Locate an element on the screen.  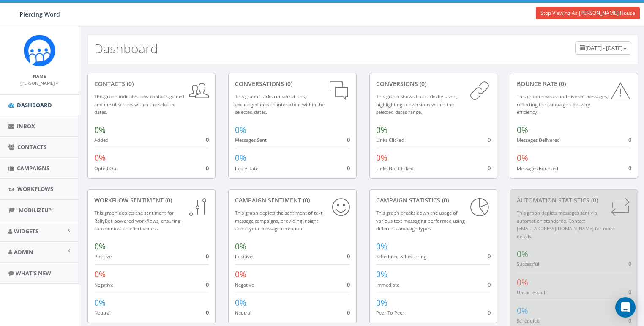
small: Successful is located at coordinates (528, 264).